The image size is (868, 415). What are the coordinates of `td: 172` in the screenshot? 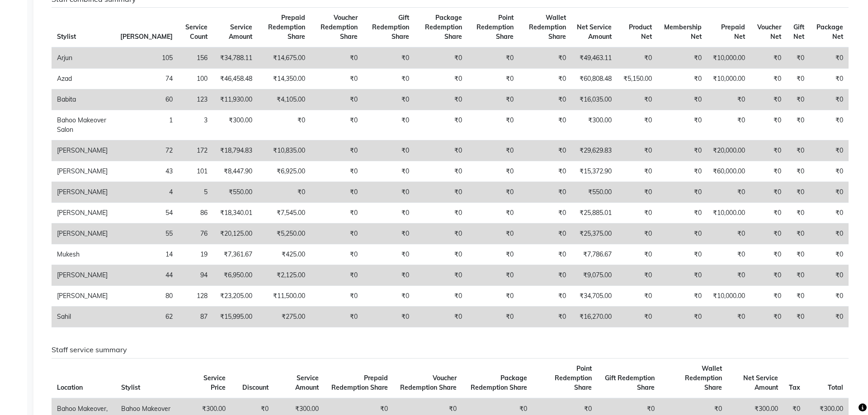 It's located at (196, 151).